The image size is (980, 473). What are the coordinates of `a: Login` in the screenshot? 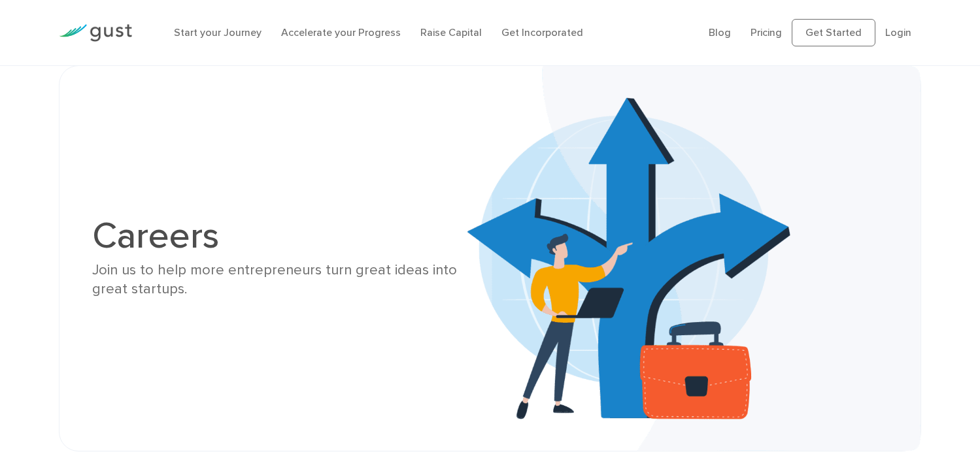 It's located at (898, 32).